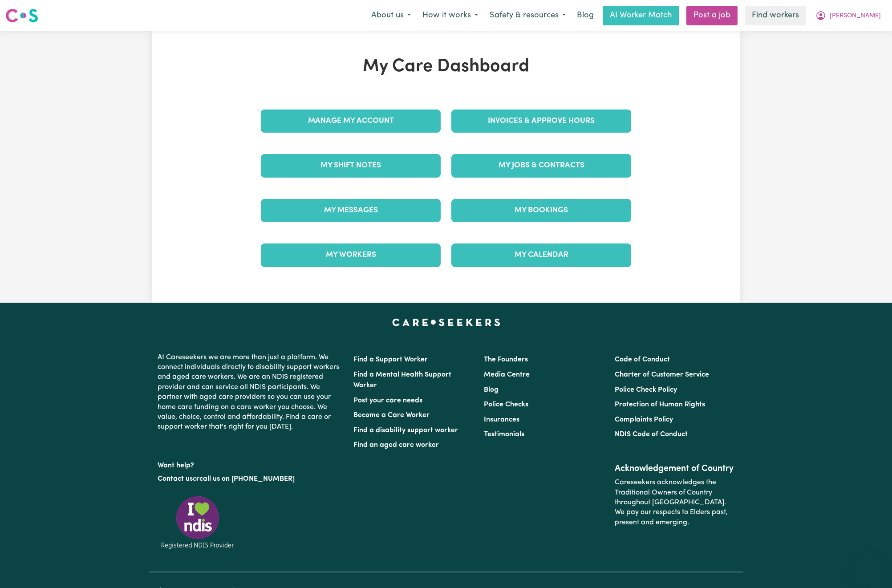 Image resolution: width=892 pixels, height=588 pixels. What do you see at coordinates (250, 463) in the screenshot?
I see `p: Want help?` at bounding box center [250, 463].